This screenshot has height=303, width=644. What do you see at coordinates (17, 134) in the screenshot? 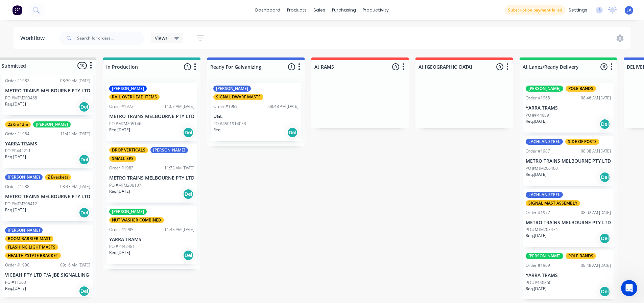
I see `div: Order #1984` at bounding box center [17, 134].